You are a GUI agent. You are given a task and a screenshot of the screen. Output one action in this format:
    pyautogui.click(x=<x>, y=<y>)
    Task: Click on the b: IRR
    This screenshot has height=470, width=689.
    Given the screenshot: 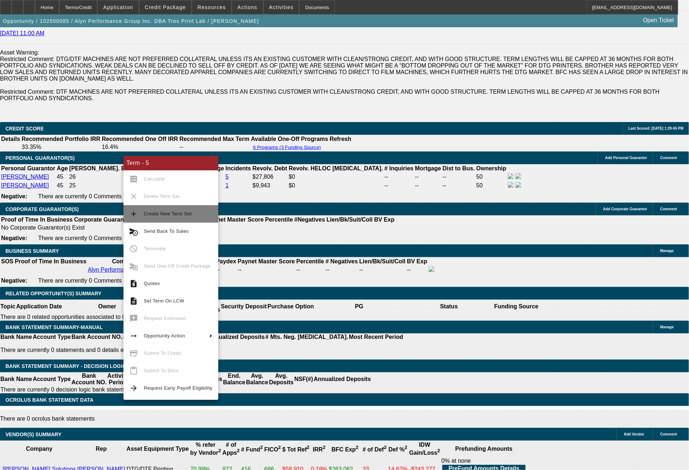 What is the action you would take?
    pyautogui.click(x=319, y=449)
    